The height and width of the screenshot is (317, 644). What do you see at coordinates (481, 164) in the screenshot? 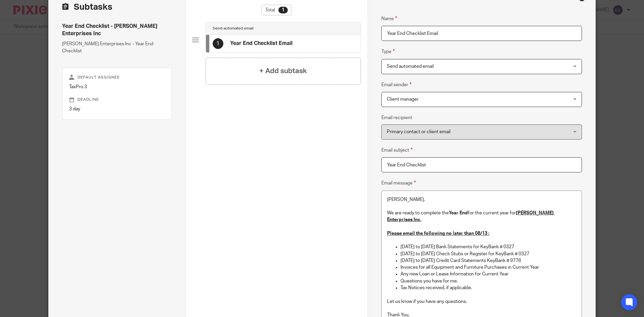
I see `input: Subject` at bounding box center [481, 164].